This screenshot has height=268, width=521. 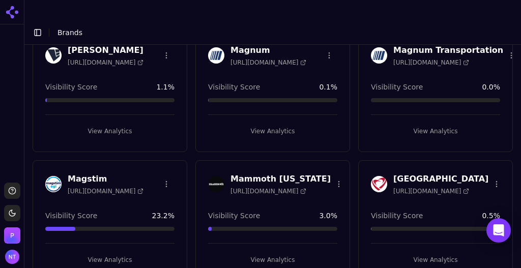 What do you see at coordinates (53, 55) in the screenshot?
I see `img: Lessing-Flynn` at bounding box center [53, 55].